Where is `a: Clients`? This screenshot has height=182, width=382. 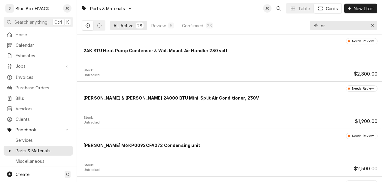
a: Clients is located at coordinates (38, 119).